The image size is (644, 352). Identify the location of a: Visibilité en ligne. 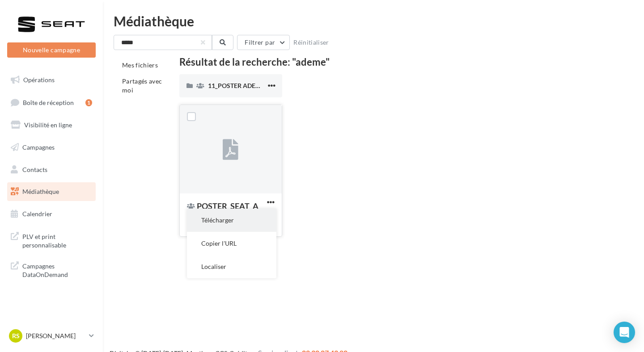
(52, 125).